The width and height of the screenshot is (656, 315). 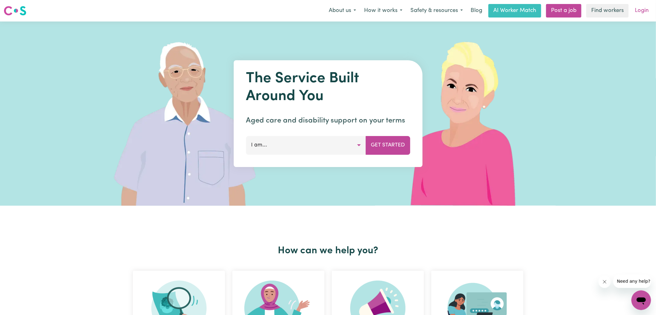 I want to click on p: Aged care and disability support on your terms, so click(x=328, y=121).